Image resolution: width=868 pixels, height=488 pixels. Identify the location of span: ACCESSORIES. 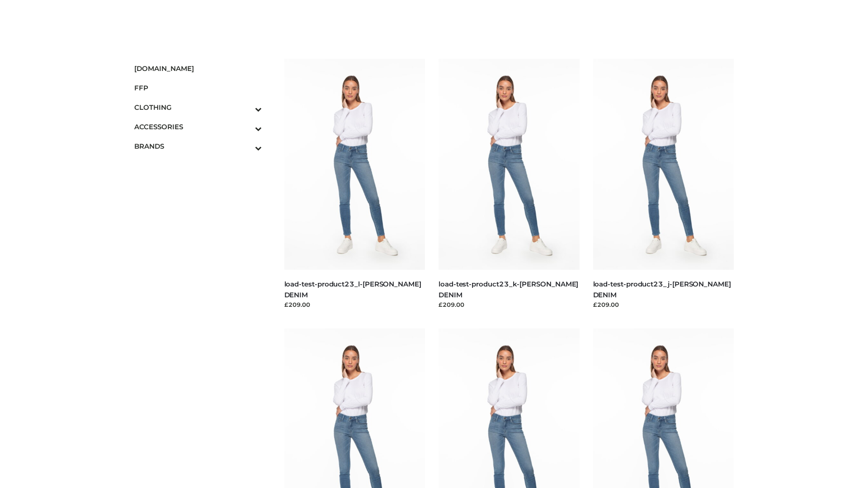
(198, 127).